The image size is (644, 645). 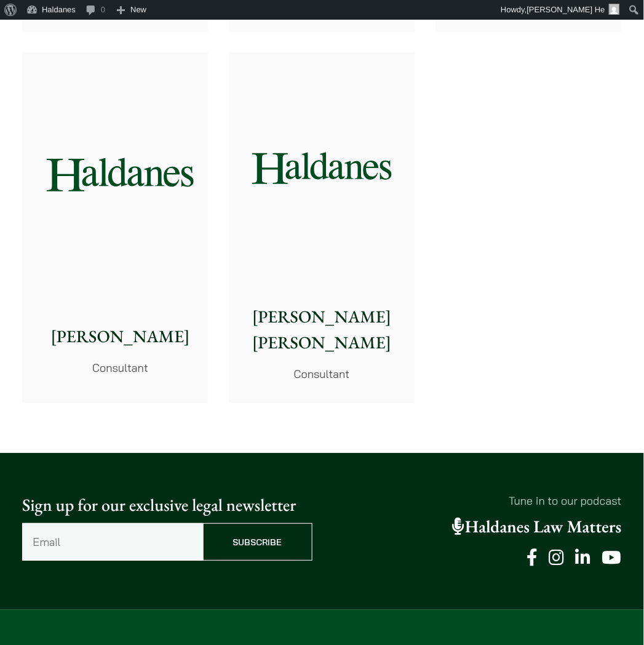 I want to click on input: Email, so click(x=112, y=542).